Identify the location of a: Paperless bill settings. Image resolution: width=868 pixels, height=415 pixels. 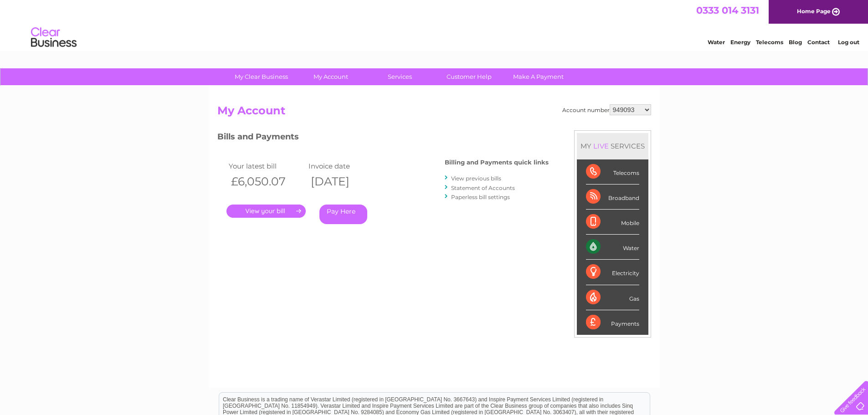
(480, 197).